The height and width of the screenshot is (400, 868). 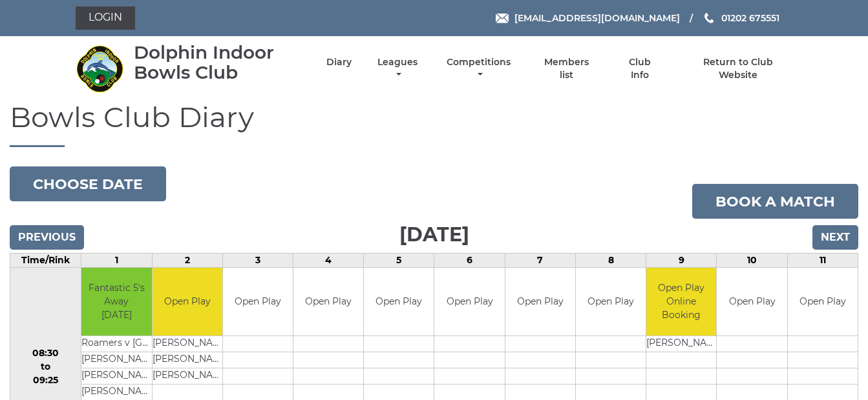 What do you see at coordinates (540, 261) in the screenshot?
I see `td: 7` at bounding box center [540, 261].